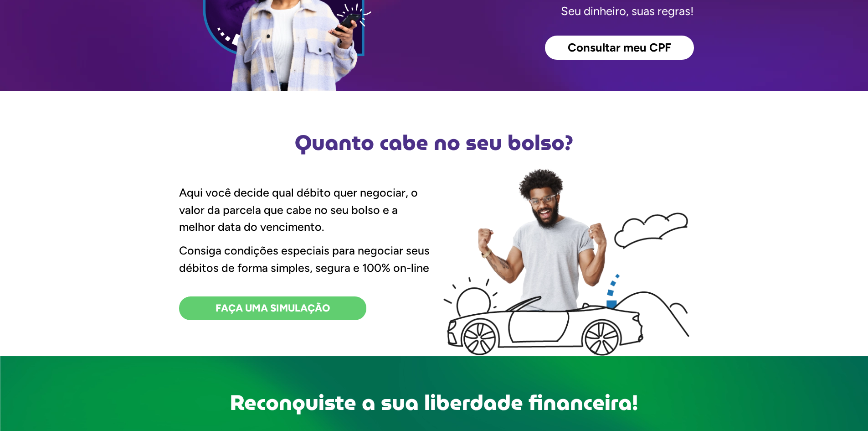  What do you see at coordinates (272, 308) in the screenshot?
I see `span: FAÇA UMA SIMULAÇÃO` at bounding box center [272, 308].